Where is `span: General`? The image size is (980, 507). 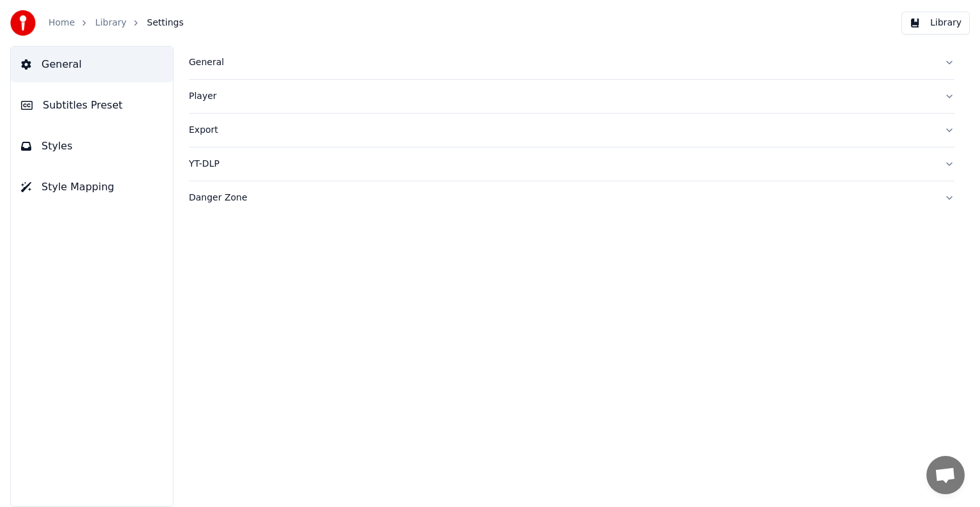 span: General is located at coordinates (61, 64).